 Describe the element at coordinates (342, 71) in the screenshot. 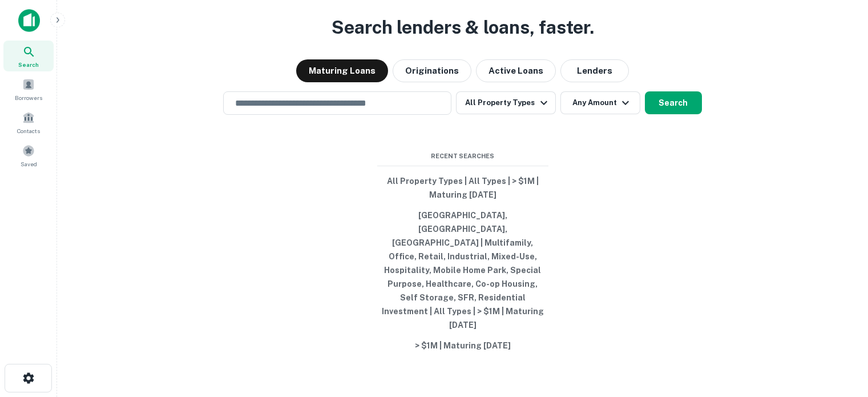

I see `button: Maturing Loans` at that location.